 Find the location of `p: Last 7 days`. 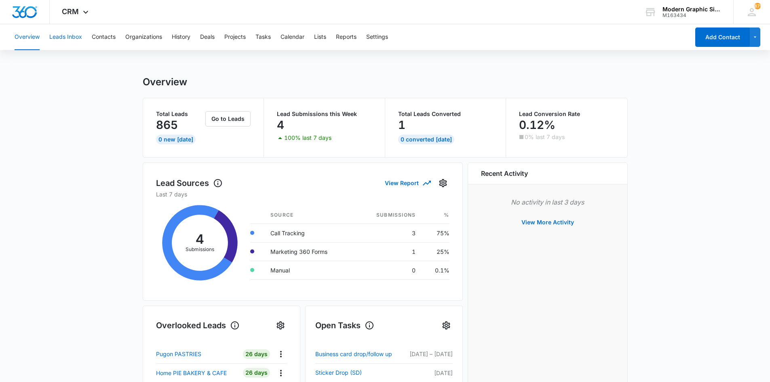

p: Last 7 days is located at coordinates (303, 194).